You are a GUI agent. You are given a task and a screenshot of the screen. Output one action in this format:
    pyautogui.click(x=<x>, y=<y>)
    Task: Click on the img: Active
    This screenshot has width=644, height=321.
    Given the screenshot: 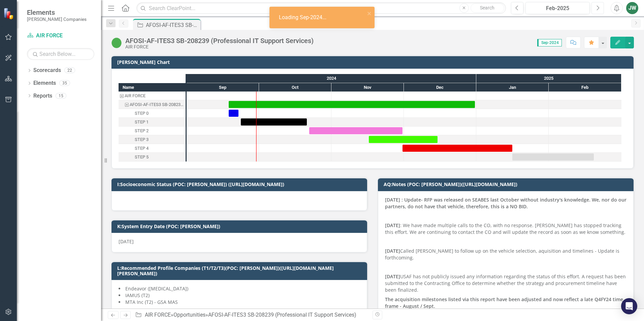 What is the action you would take?
    pyautogui.click(x=116, y=43)
    